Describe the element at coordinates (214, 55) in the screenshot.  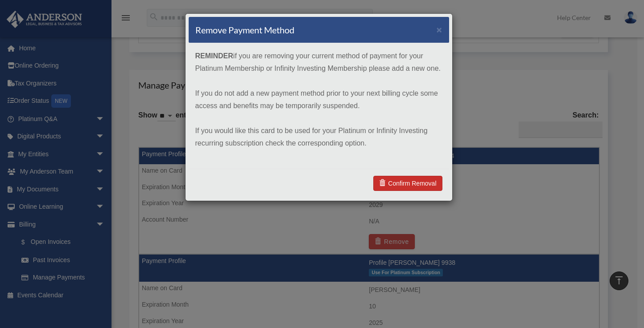
I see `strong: REMINDER` at that location.